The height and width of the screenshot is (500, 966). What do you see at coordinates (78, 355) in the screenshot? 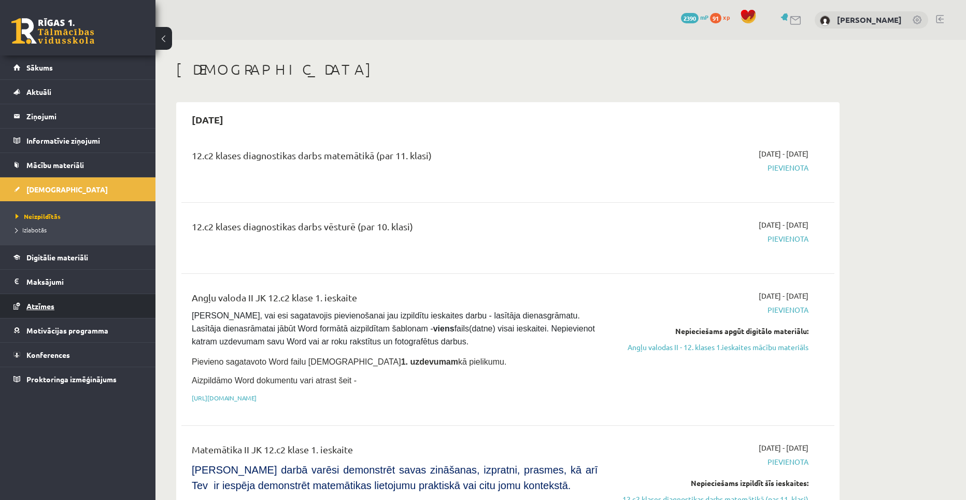
I see `a: Konferences` at bounding box center [78, 355].